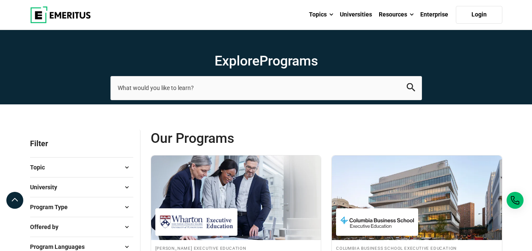 This screenshot has height=251, width=532. Describe the element at coordinates (82, 227) in the screenshot. I see `button: Offered by` at that location.